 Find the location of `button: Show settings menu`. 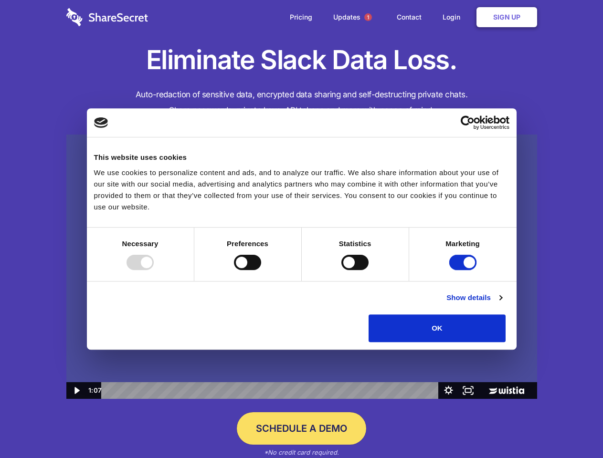

button: Show settings menu is located at coordinates (448, 391).